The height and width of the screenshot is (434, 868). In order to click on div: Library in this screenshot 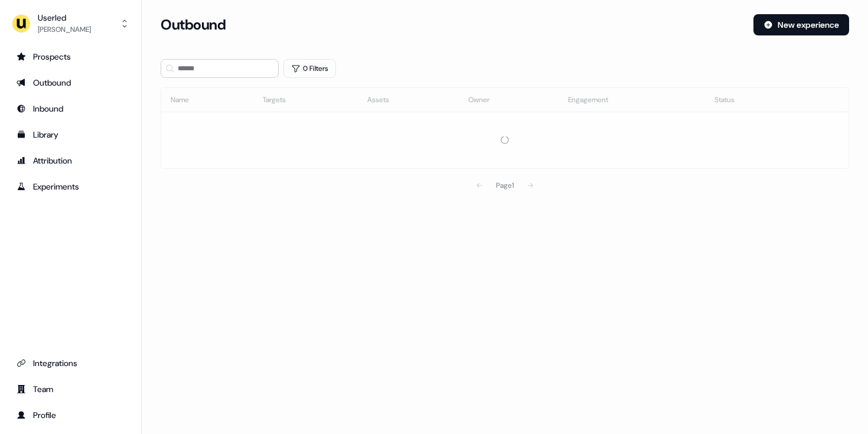, I will do `click(70, 134)`.